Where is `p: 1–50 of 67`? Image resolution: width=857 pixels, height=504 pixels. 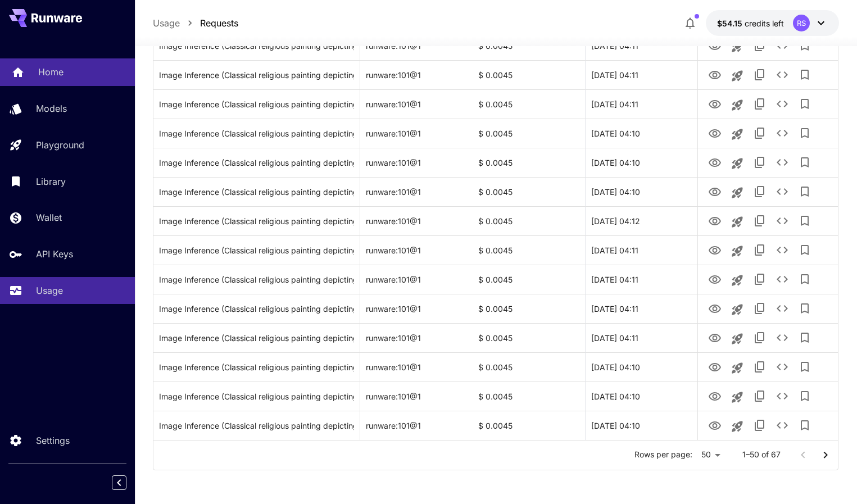 p: 1–50 of 67 is located at coordinates (762, 454).